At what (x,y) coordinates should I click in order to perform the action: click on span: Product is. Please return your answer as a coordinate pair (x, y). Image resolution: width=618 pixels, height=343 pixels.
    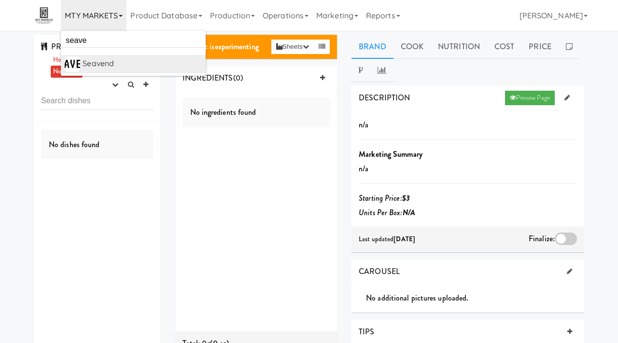
    Looking at the image, I should click on (221, 46).